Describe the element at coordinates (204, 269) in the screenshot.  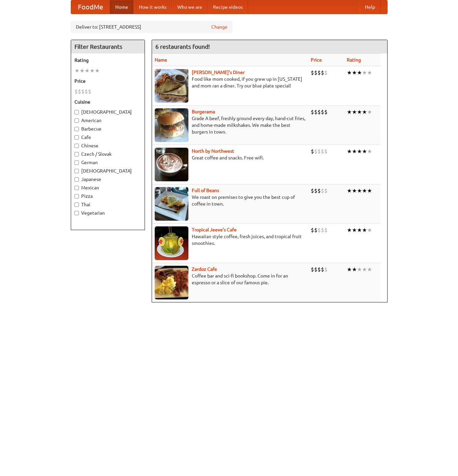
I see `a: Zardoz Cafe` at that location.